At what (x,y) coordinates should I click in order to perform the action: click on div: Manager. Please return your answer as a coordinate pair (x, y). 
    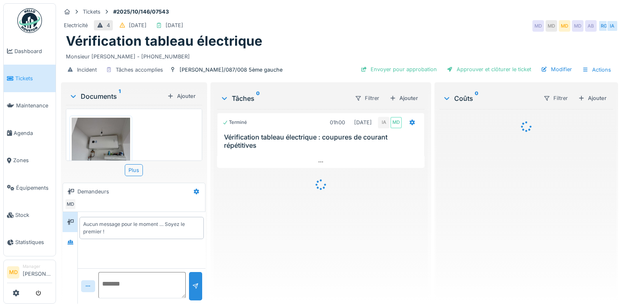
    Looking at the image, I should click on (37, 266).